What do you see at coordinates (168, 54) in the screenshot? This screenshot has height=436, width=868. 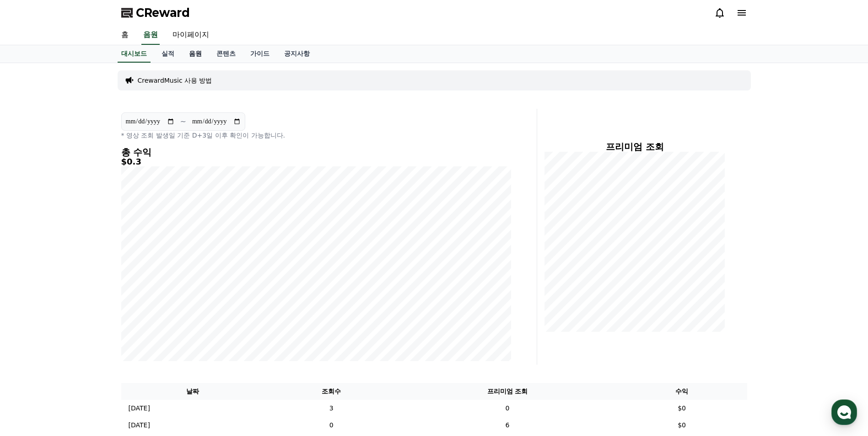 I see `a: 실적` at bounding box center [168, 54].